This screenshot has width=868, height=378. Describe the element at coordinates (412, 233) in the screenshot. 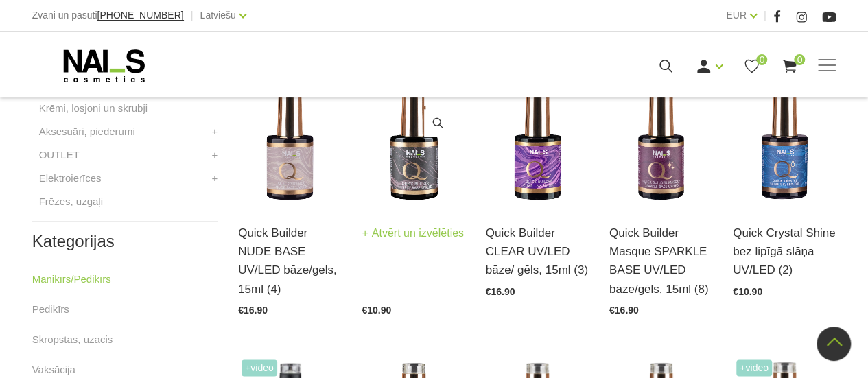

I see `a: Atvērt un izvēlēties` at that location.